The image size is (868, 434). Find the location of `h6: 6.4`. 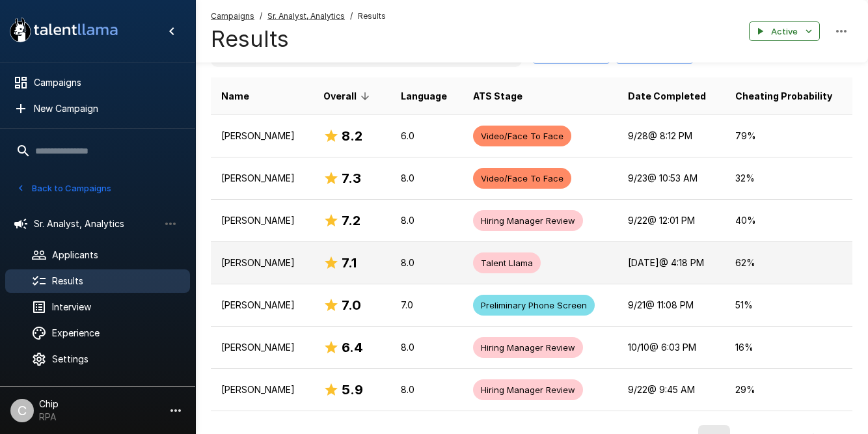

h6: 6.4 is located at coordinates (352, 348).